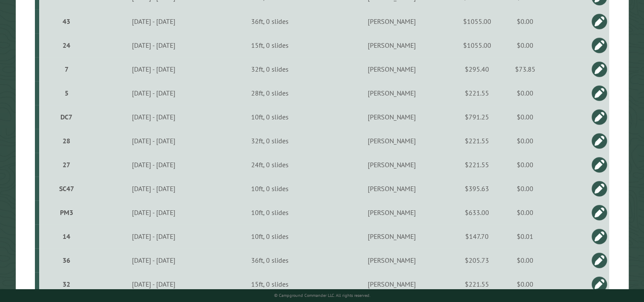 This screenshot has height=302, width=644. Describe the element at coordinates (477, 189) in the screenshot. I see `td: $395.63` at that location.